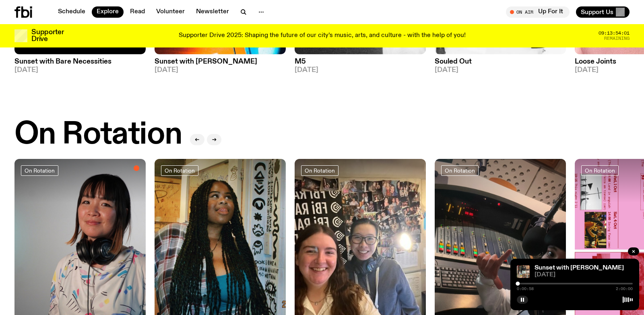  Describe the element at coordinates (170, 12) in the screenshot. I see `a: Volunteer` at that location.